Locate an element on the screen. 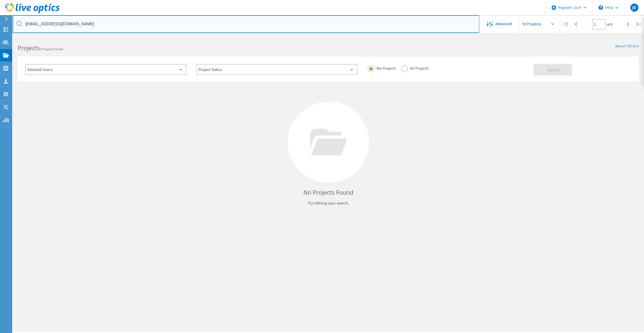 The image size is (644, 333). a: Reset Filters is located at coordinates (627, 47).